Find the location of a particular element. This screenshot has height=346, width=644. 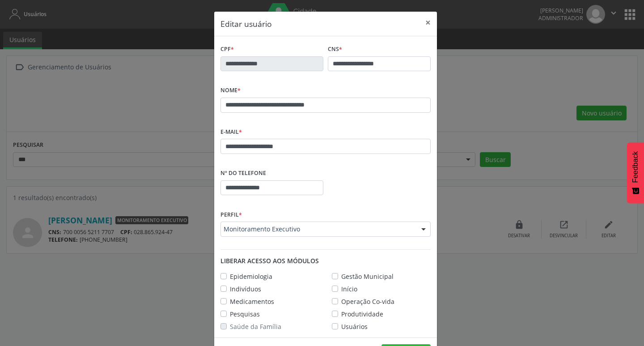

label: Perfil is located at coordinates (231, 214).